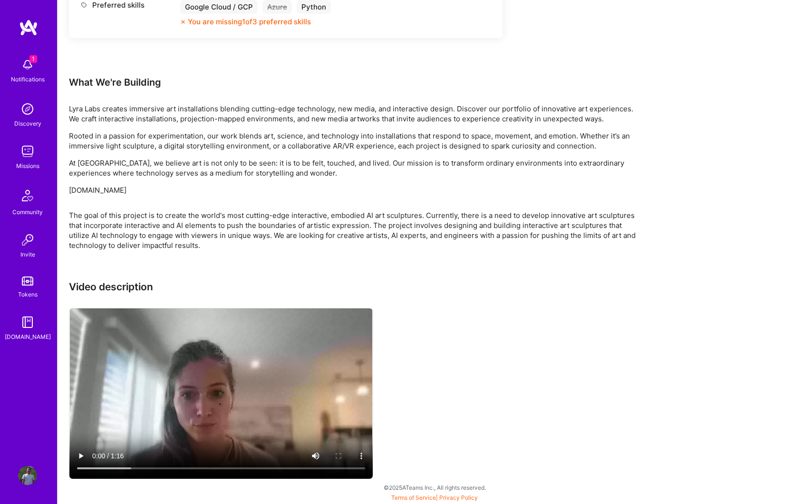 The height and width of the screenshot is (504, 812). Describe the element at coordinates (354, 141) in the screenshot. I see `p: Rooted in a passion for experimentation, our work blends art, science, and technology into instal...` at that location.